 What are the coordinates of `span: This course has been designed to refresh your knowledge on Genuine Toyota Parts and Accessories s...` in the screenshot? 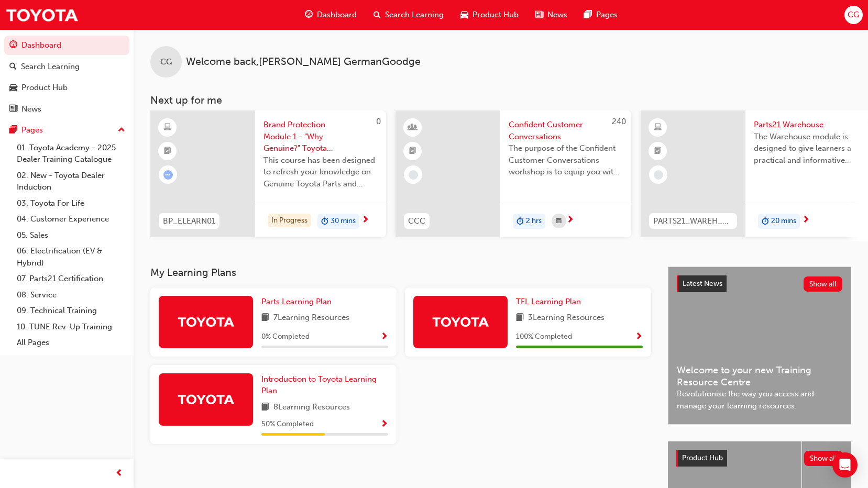 It's located at (321, 172).